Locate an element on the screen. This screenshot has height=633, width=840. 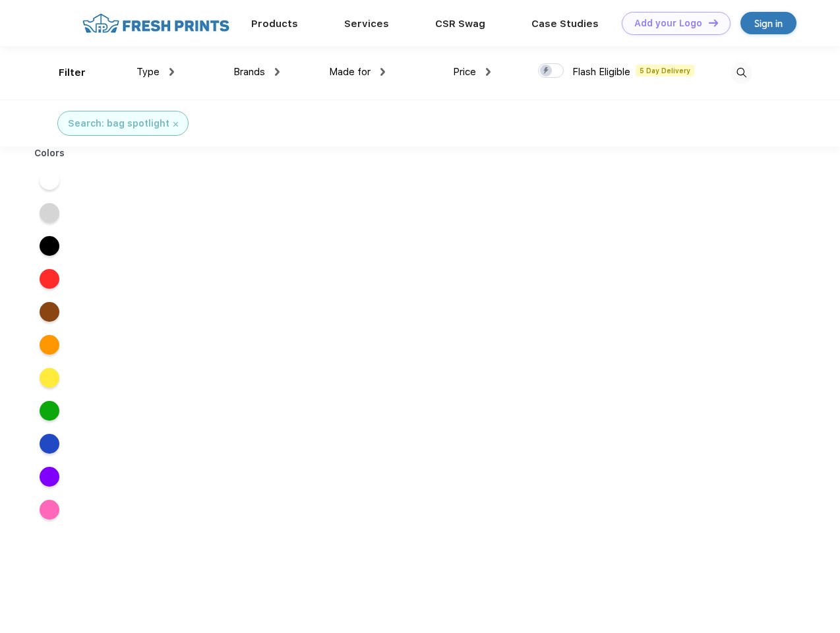
span: Brands is located at coordinates (250, 71).